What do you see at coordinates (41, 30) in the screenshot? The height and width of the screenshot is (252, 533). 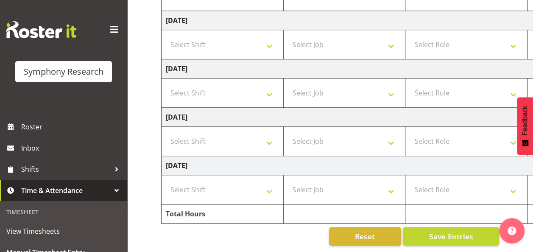 I see `img: Rosterit website logo` at bounding box center [41, 30].